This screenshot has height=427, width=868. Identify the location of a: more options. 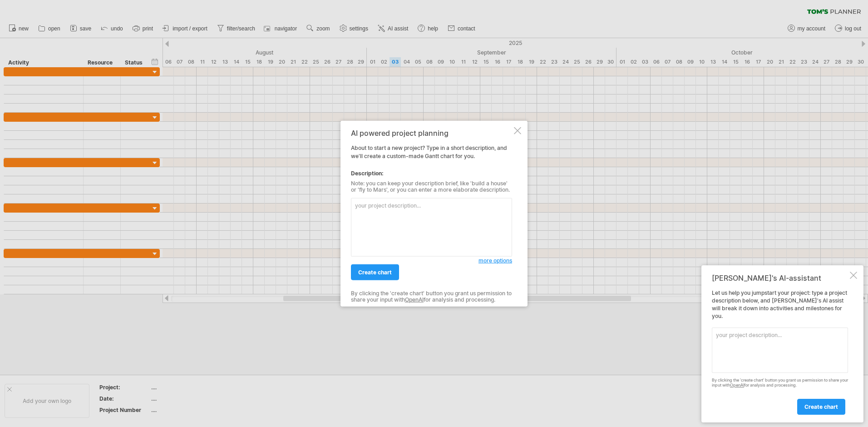
(495, 261).